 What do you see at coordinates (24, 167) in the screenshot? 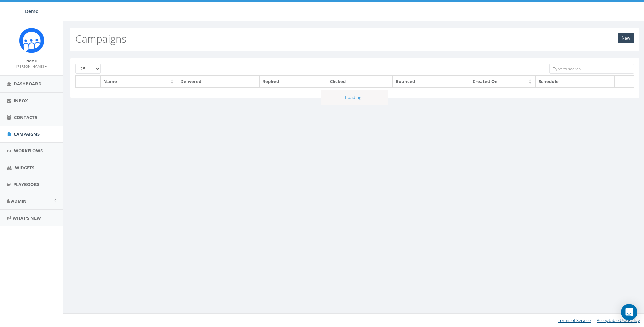
I see `span: Widgets` at bounding box center [24, 167].